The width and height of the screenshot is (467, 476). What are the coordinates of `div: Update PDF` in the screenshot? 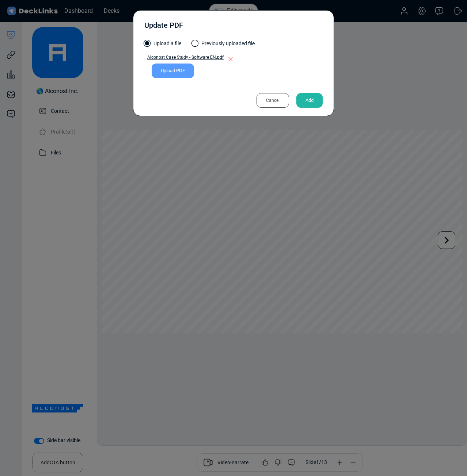 It's located at (164, 27).